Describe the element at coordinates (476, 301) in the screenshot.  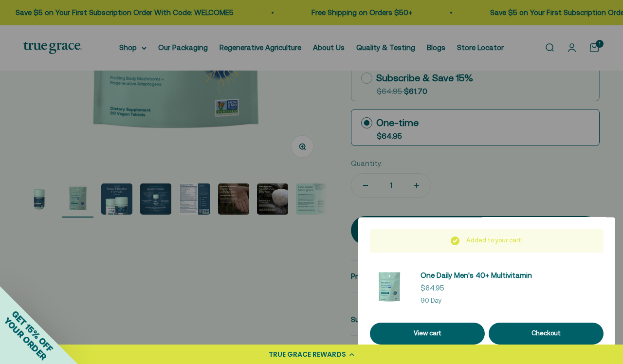
I see `p: 90 Day` at that location.